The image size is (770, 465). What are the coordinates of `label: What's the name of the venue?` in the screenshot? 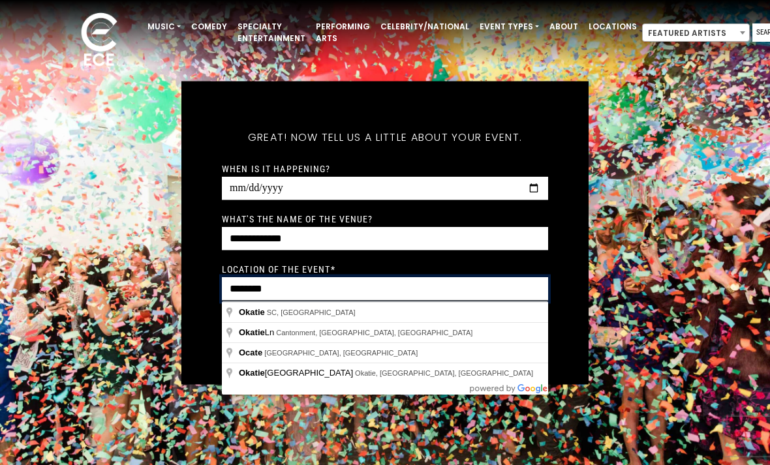 It's located at (297, 219).